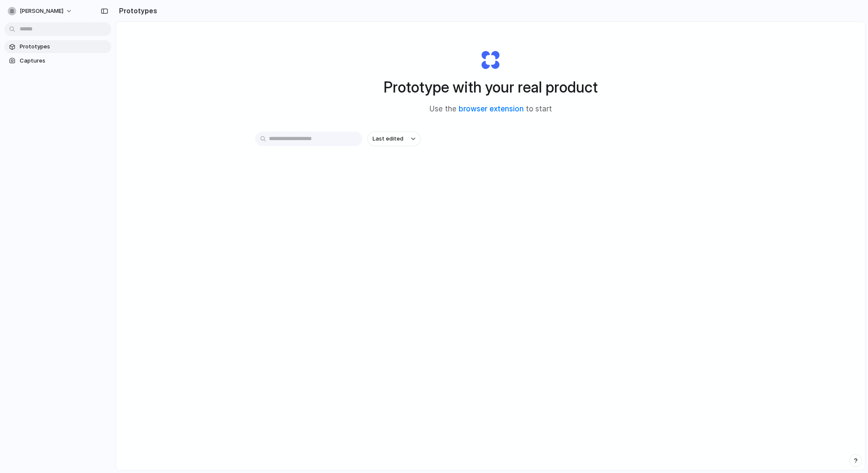 The height and width of the screenshot is (473, 868). Describe the element at coordinates (58, 47) in the screenshot. I see `a: Prototypes` at that location.